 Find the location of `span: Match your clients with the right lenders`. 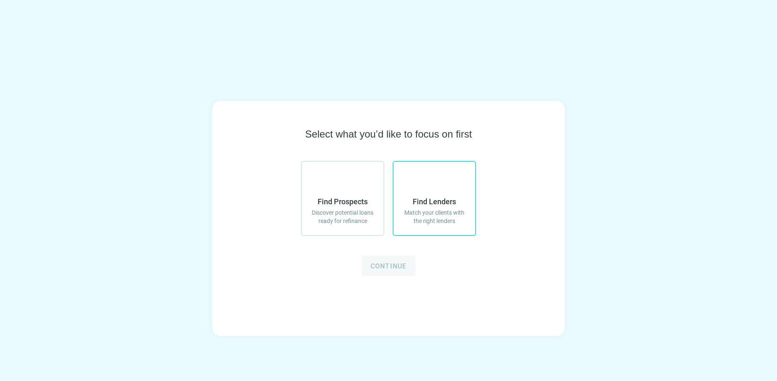

span: Match your clients with the right lenders is located at coordinates (434, 217).